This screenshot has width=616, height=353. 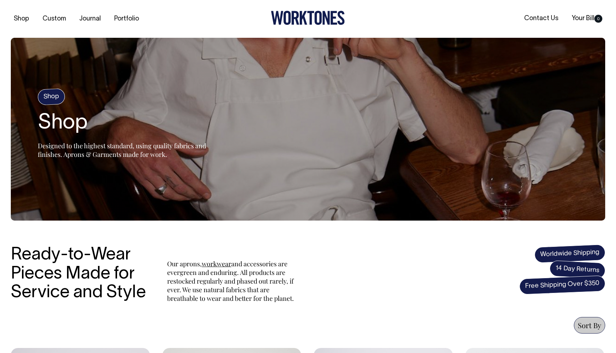 What do you see at coordinates (541, 18) in the screenshot?
I see `a: Contact Us` at bounding box center [541, 18].